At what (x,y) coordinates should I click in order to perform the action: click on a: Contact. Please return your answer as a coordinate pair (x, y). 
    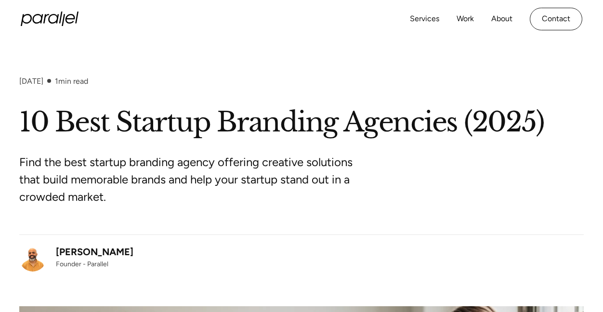
    Looking at the image, I should click on (556, 19).